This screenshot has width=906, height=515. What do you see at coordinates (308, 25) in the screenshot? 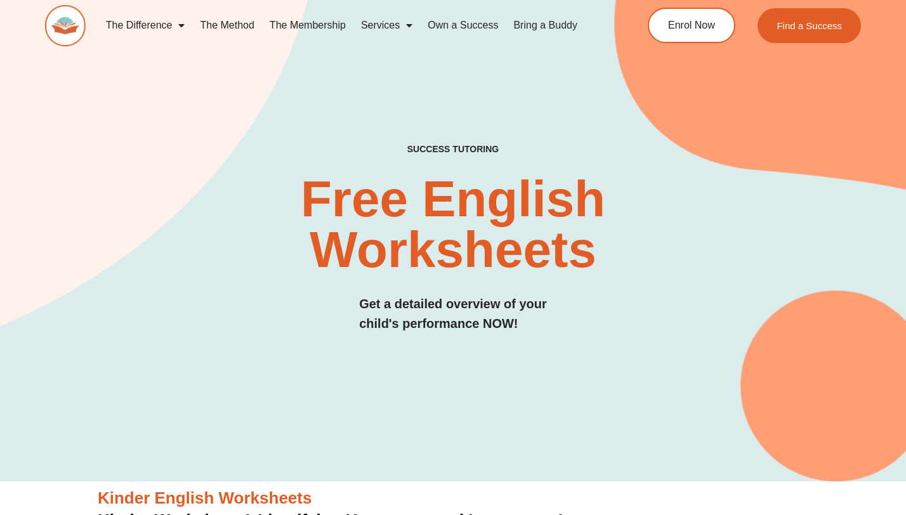
I see `a: The Membership` at bounding box center [308, 25].